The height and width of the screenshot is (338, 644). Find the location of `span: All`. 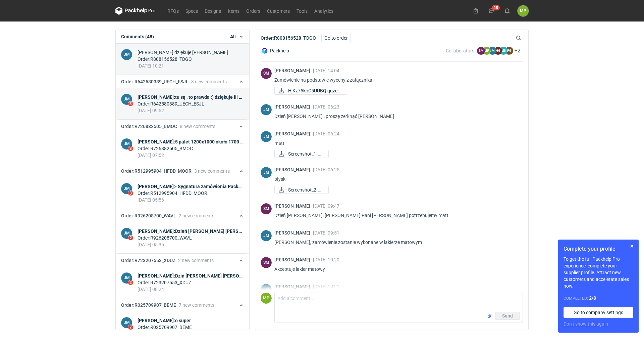

span: All is located at coordinates (233, 37).